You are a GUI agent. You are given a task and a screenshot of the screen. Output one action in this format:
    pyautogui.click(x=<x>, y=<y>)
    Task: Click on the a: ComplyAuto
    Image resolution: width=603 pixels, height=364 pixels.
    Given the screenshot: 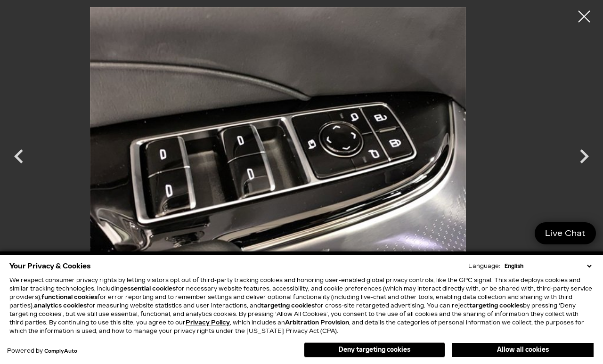 What is the action you would take?
    pyautogui.click(x=61, y=351)
    